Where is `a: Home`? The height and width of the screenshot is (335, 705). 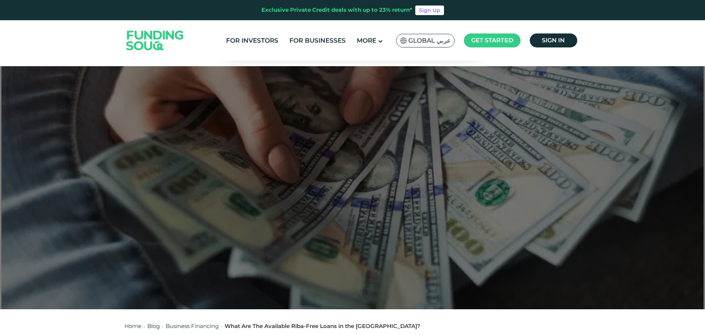
a: Home is located at coordinates (133, 326).